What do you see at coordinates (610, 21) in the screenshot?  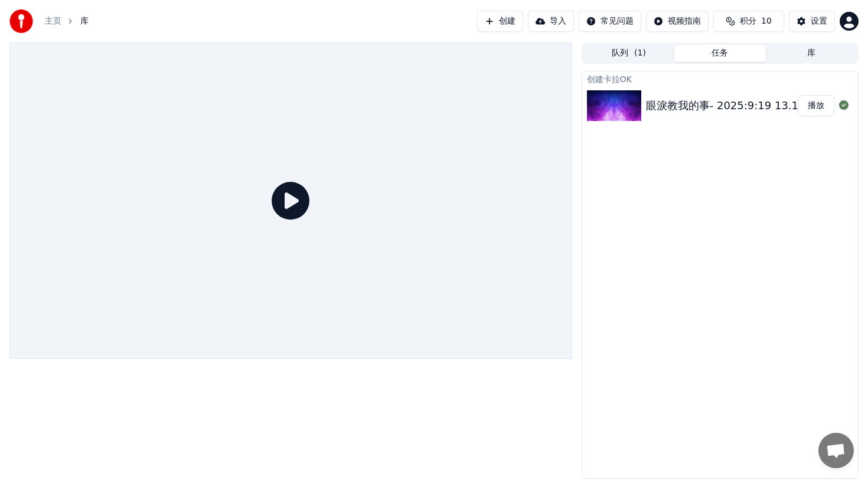 I see `button: 常见问题` at bounding box center [610, 21].